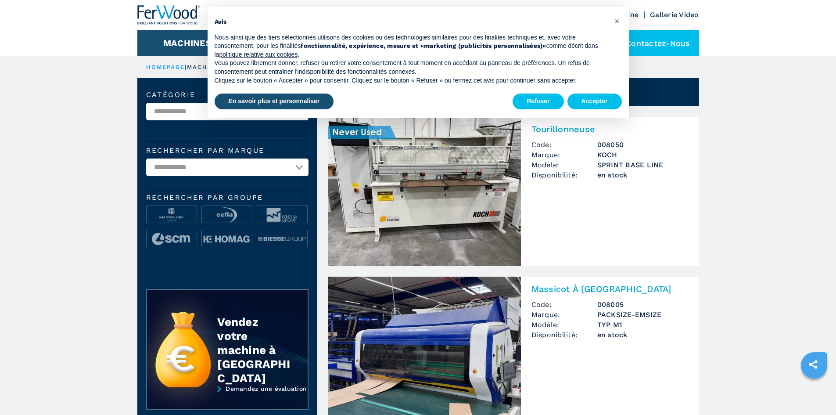 The image size is (836, 415). Describe the element at coordinates (411, 46) in the screenshot. I see `p: Nous ainsi que des tiers sélectionnés utilisons des cookies ou des technologies similaires pour d...` at that location.